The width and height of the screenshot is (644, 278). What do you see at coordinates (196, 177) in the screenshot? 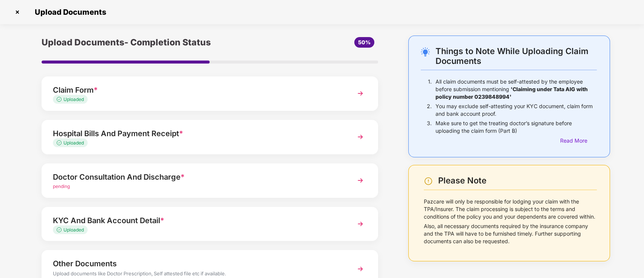
I see `div: Doctor Consultation And Discharge` at bounding box center [196, 177].